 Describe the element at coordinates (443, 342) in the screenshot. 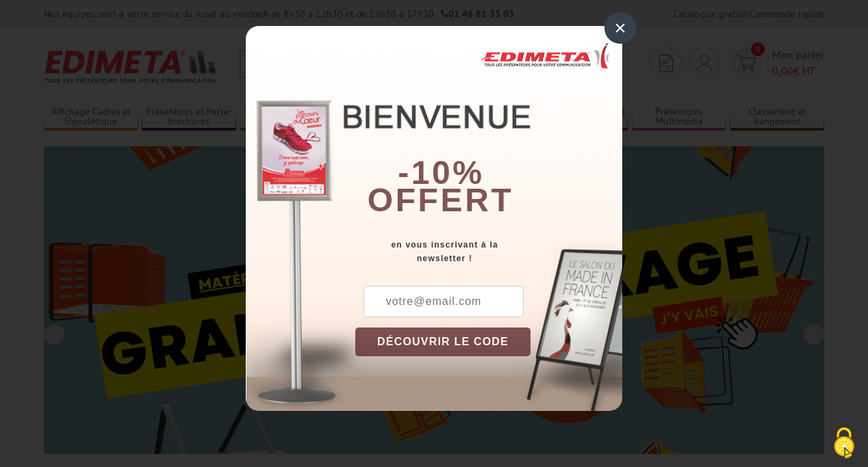

I see `button: DÉCOUVRIR LE CODE` at that location.